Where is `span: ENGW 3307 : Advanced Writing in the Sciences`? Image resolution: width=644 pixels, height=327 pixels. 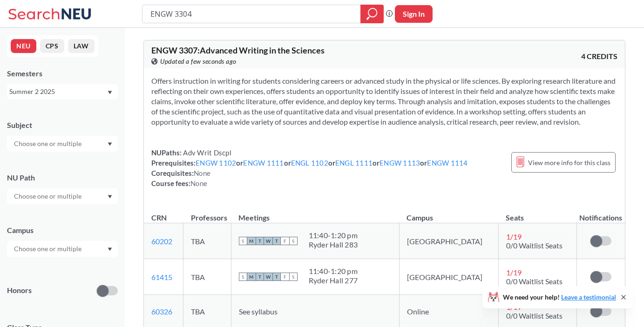
span: ENGW 3307 : Advanced Writing in the Sciences is located at coordinates (238, 50).